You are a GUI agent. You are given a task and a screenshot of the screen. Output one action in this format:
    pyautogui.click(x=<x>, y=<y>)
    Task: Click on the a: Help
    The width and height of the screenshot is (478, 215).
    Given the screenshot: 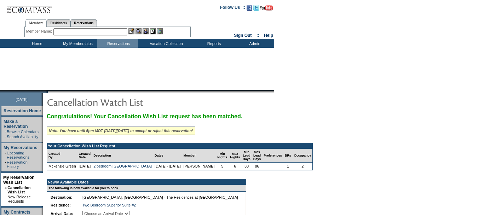 What is the action you would take?
    pyautogui.click(x=269, y=35)
    